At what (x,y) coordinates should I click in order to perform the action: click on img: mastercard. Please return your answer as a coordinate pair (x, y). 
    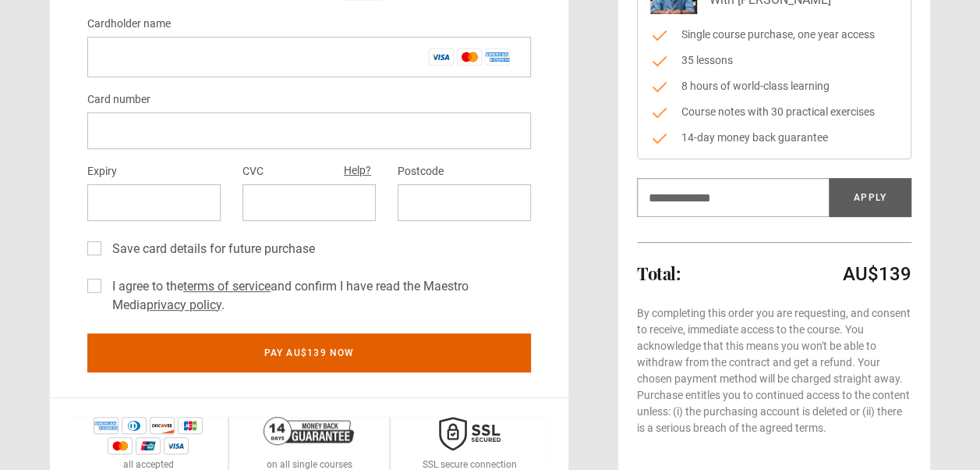
    Looking at the image, I should click on (120, 446).